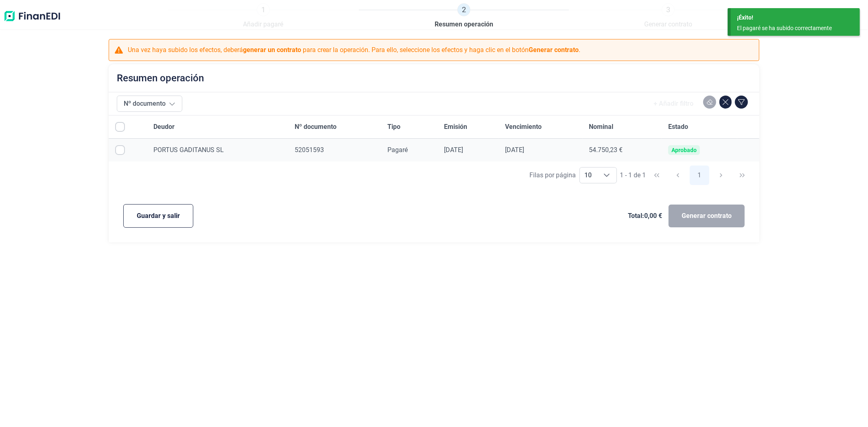  I want to click on button: Nº documento, so click(149, 104).